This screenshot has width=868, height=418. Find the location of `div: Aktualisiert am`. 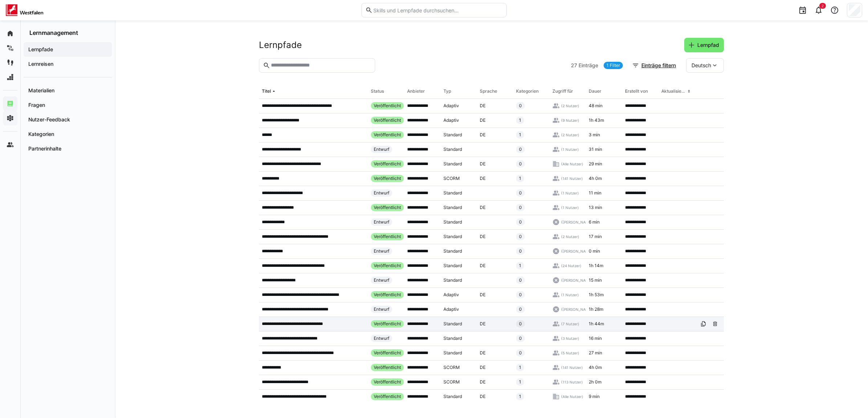

div: Aktualisiert am is located at coordinates (673, 91).